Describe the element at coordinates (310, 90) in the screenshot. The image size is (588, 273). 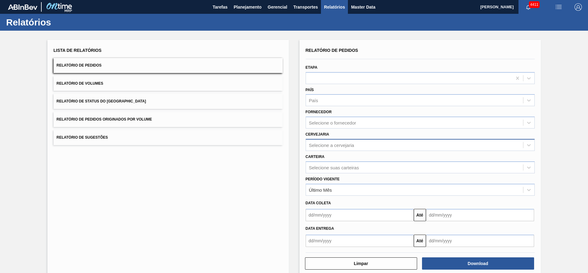
I see `label: País` at that location.